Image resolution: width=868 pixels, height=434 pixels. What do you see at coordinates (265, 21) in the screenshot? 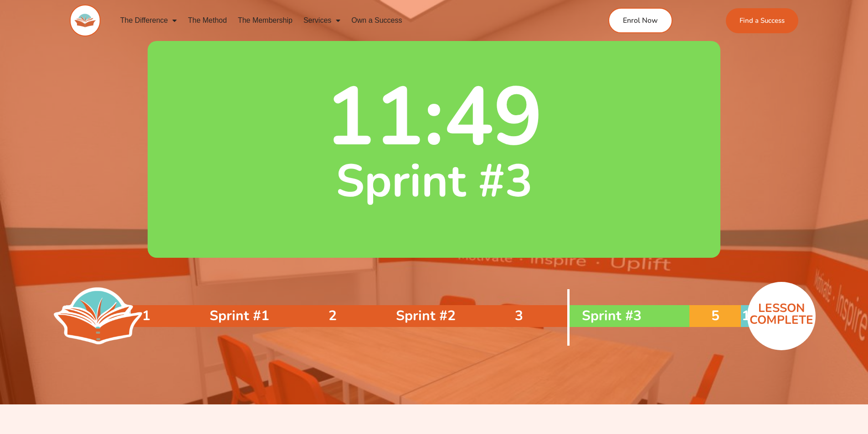
I see `a: The Membership` at bounding box center [265, 21].